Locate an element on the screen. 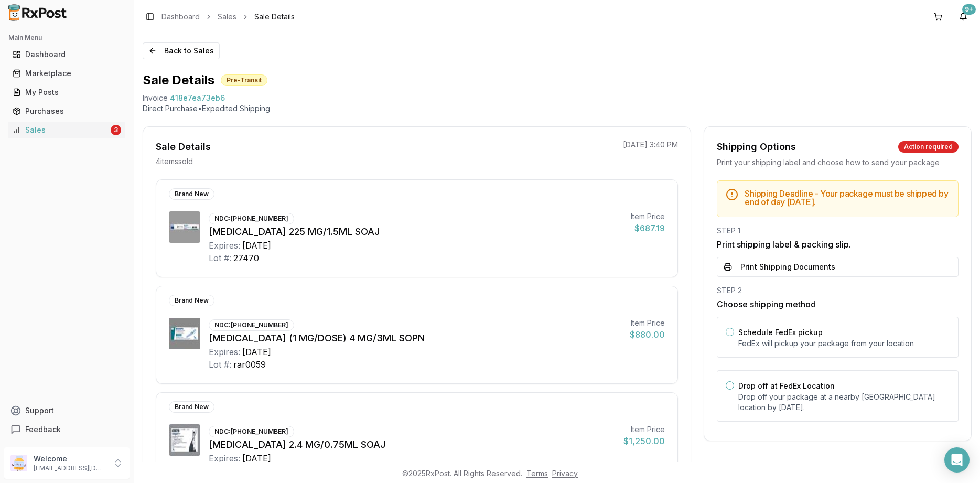  a: Privacy is located at coordinates (565, 473).